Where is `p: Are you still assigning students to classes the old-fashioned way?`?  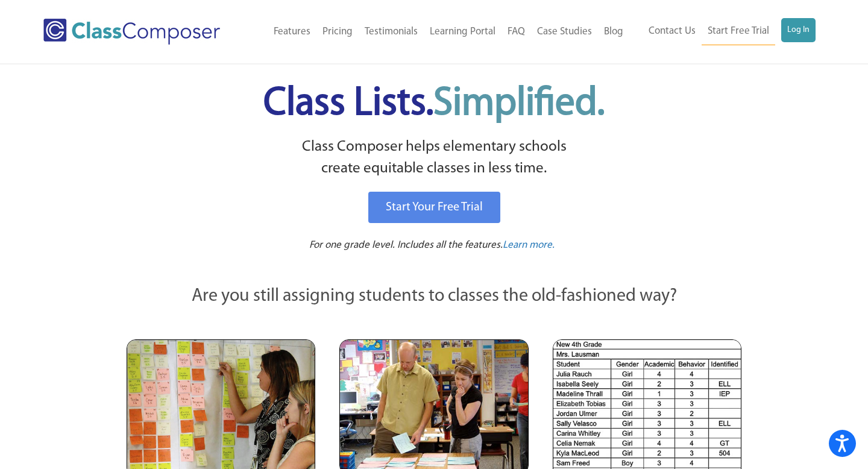 p: Are you still assigning students to classes the old-fashioned way? is located at coordinates (434, 296).